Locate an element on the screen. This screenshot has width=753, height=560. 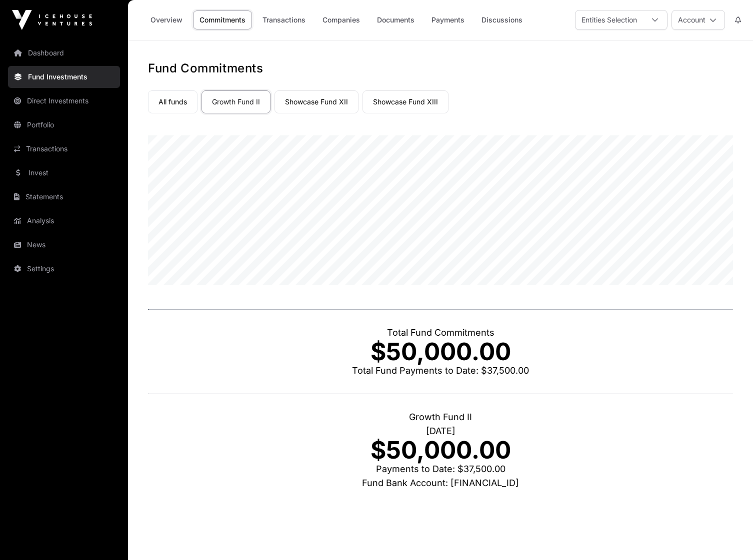
a: Documents is located at coordinates (396, 20).